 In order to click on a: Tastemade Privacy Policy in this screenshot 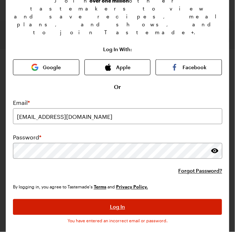, I will do `click(132, 186)`.